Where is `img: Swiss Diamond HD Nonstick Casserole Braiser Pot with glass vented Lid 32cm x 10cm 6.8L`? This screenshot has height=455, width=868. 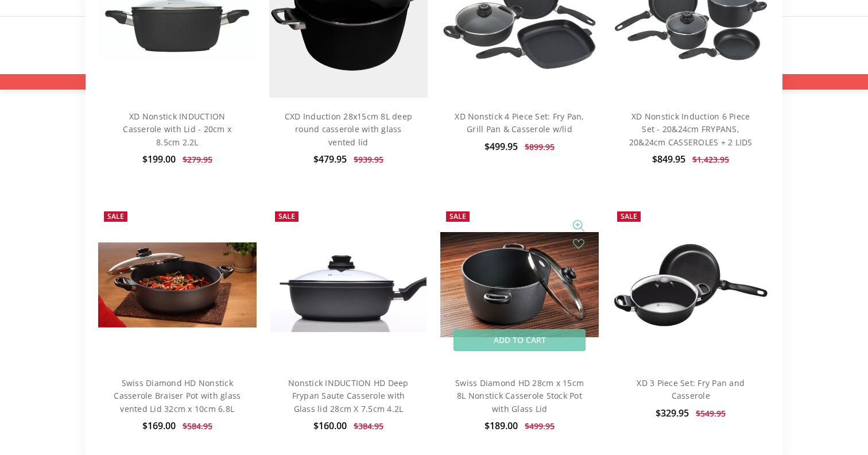 img: Swiss Diamond HD Nonstick Casserole Braiser Pot with glass vented Lid 32cm x 10cm 6.8L is located at coordinates (178, 284).